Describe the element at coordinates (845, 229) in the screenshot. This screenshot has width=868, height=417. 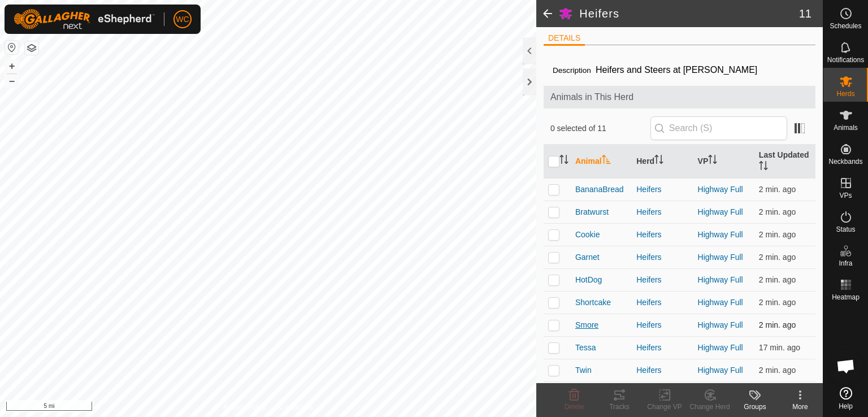
I see `span: Status` at that location.